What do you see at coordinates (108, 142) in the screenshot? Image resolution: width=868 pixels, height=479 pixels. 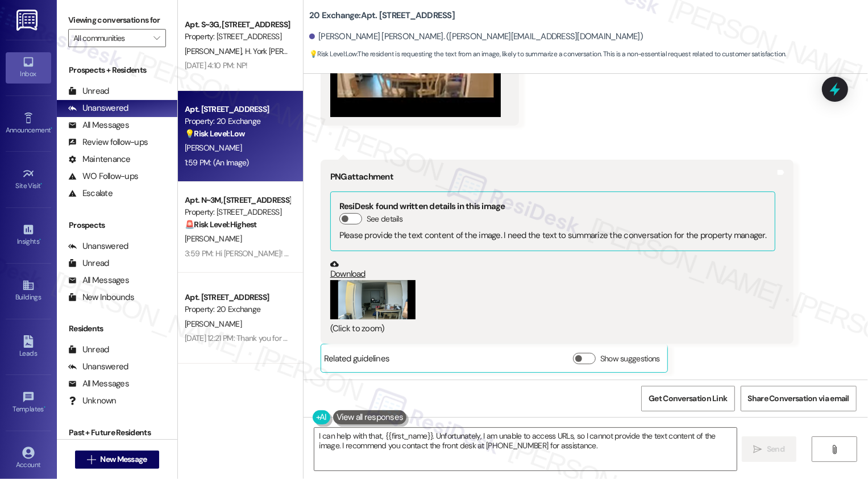 I see `div: Review follow-ups` at bounding box center [108, 142].